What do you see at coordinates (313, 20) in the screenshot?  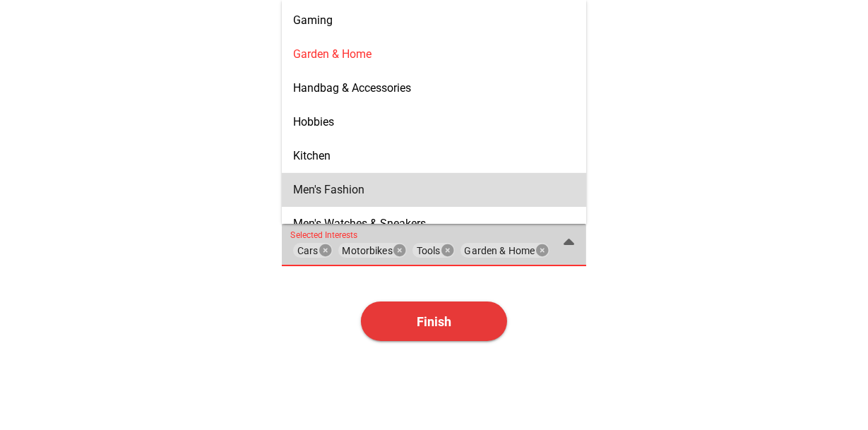 I see `span: Gaming` at bounding box center [313, 20].